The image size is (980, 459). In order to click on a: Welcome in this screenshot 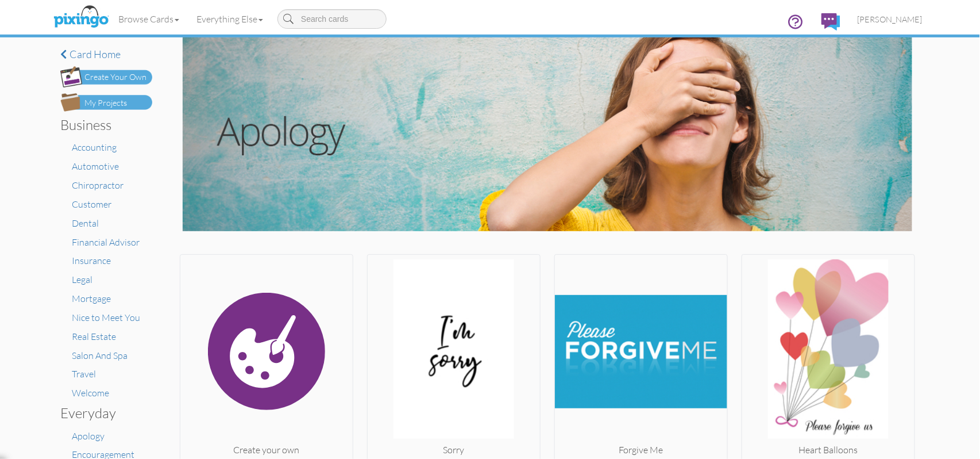, I will do `click(90, 393)`.